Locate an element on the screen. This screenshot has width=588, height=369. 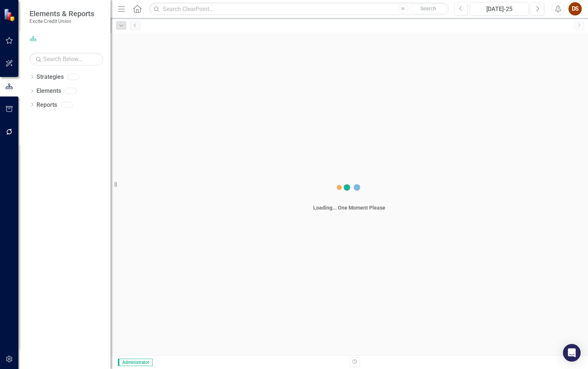
button: DS is located at coordinates (575, 9).